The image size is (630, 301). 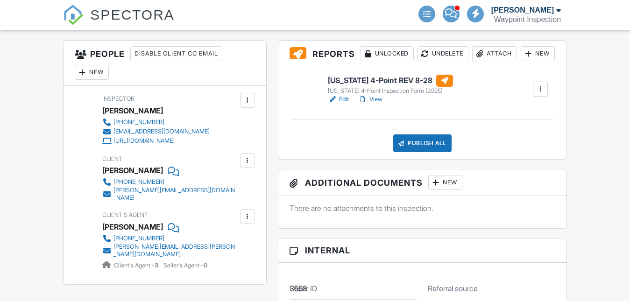 I want to click on span: Client, so click(x=112, y=159).